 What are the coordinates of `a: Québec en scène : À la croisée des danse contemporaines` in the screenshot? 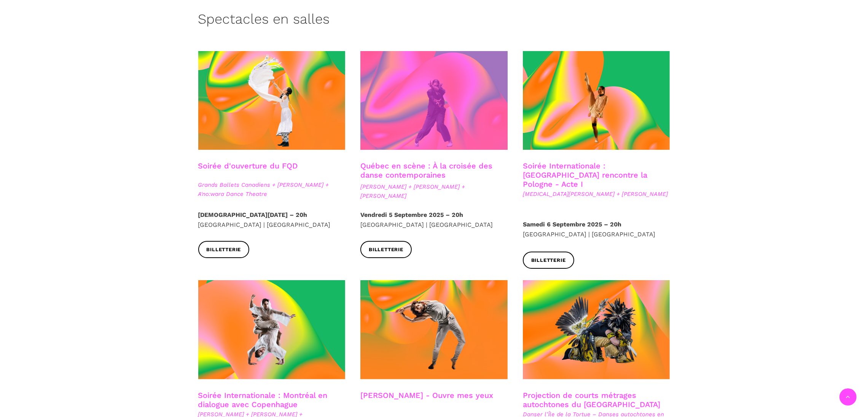 It's located at (427, 170).